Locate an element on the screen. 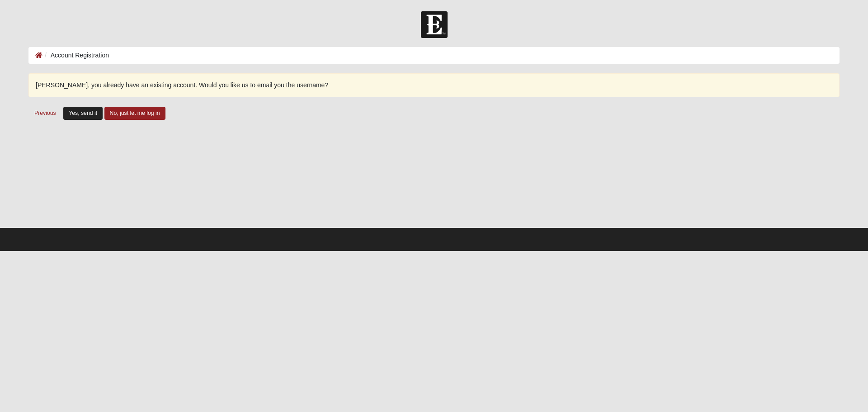  button: Previous is located at coordinates (45, 113).